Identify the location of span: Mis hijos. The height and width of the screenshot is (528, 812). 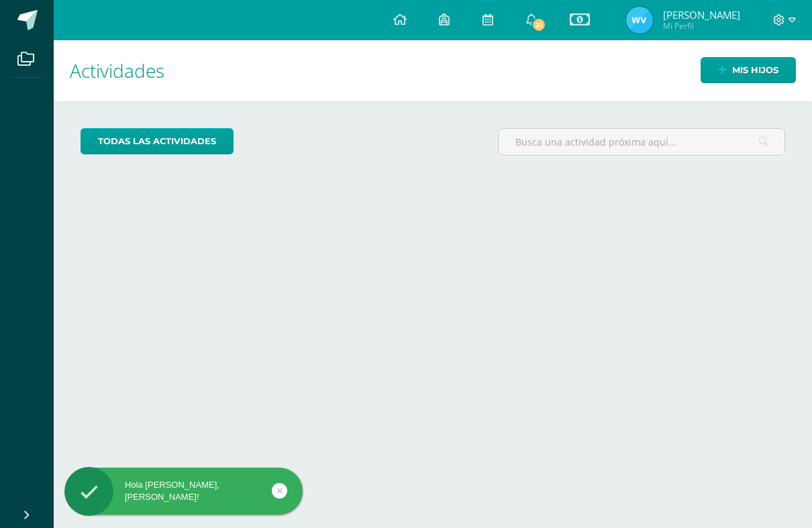
(755, 70).